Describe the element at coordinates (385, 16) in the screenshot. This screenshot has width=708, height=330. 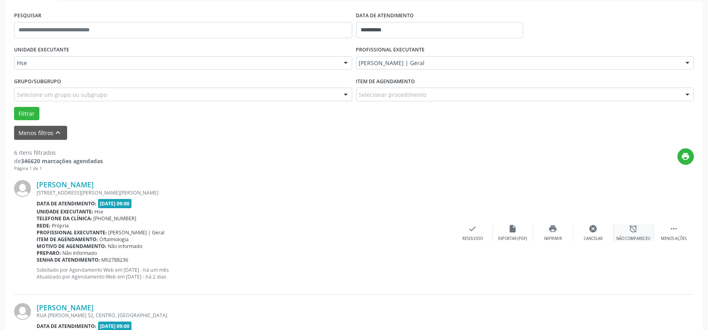
I see `label: DATA DE ATENDIMENTO` at that location.